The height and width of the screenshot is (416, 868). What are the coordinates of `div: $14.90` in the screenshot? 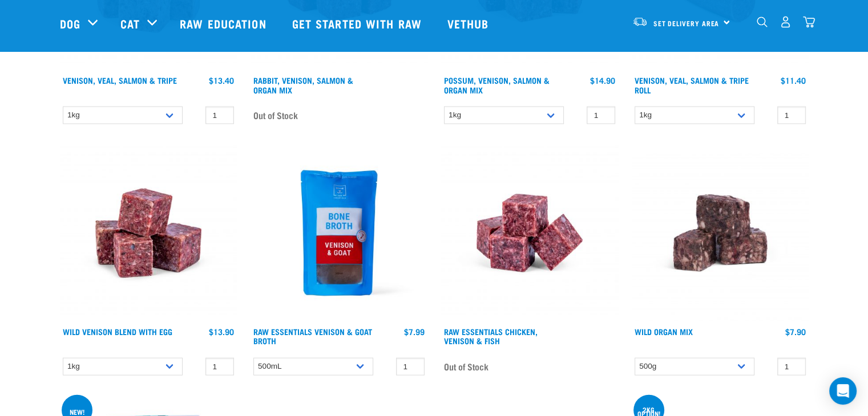 It's located at (603, 80).